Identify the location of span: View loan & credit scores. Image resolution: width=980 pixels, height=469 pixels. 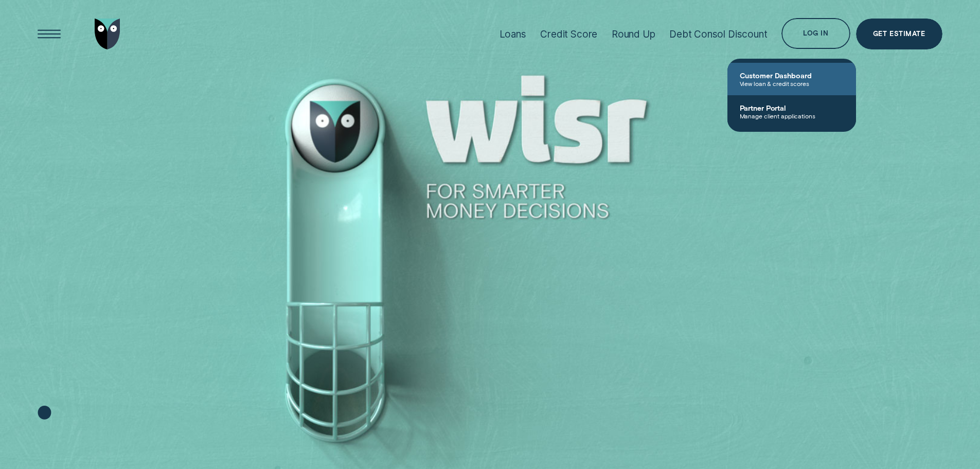
(792, 84).